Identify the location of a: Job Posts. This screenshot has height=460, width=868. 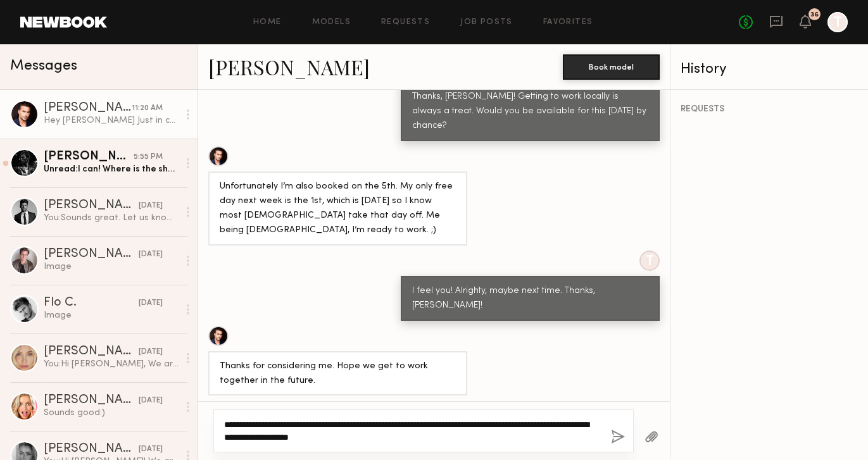
(486, 22).